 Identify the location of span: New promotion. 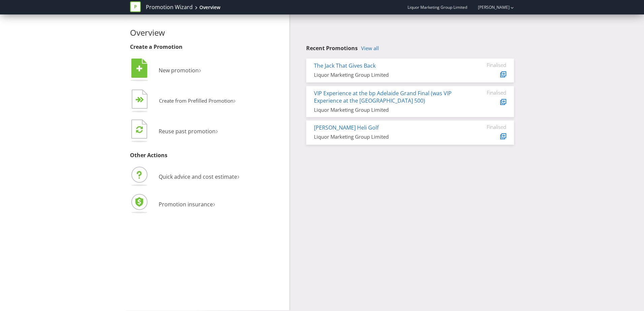
(178, 70).